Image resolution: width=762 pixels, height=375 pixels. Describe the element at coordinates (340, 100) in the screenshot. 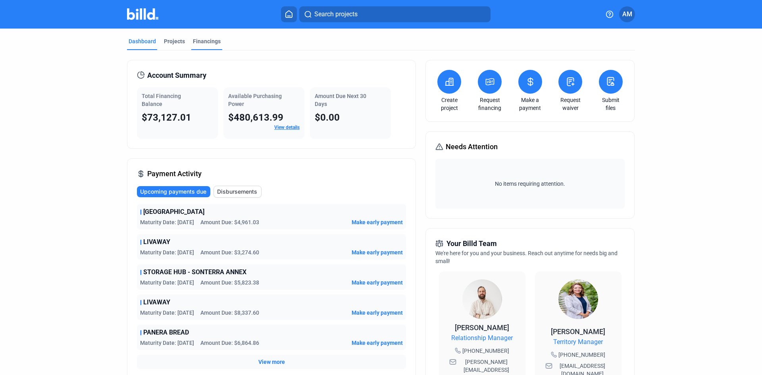

I see `span: Amount Due Next 30 Days` at that location.